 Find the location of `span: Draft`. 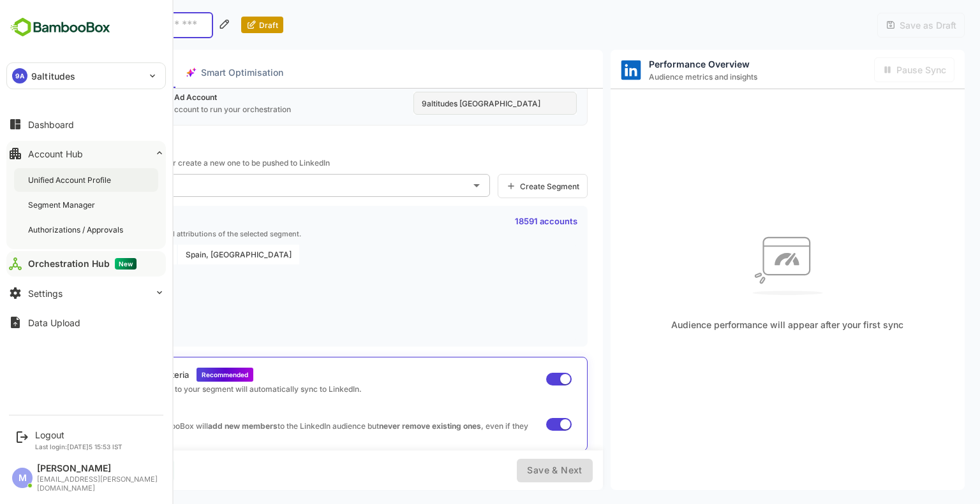

span: Draft is located at coordinates (223, 25).